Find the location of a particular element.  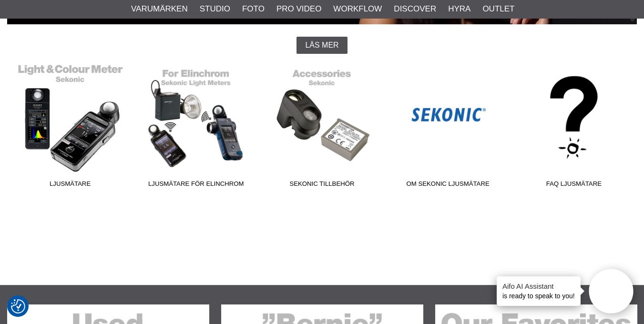

span: Ljusmätare för Elinchrom is located at coordinates (196, 185).